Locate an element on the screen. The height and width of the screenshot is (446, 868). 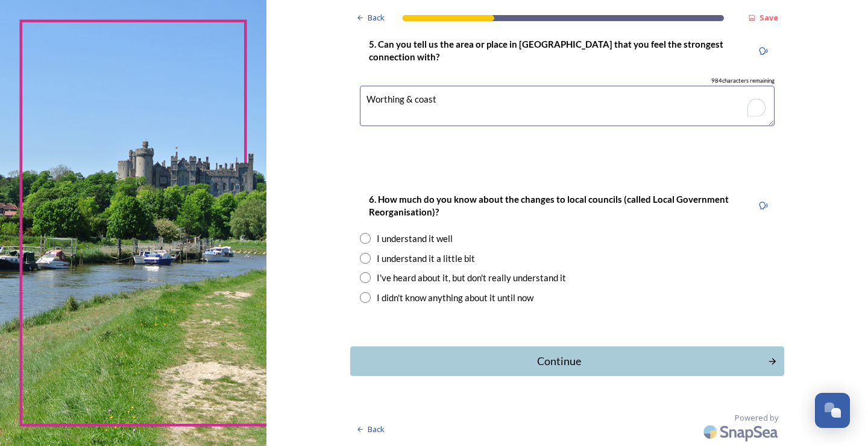
div: I understand it well is located at coordinates (415, 238).